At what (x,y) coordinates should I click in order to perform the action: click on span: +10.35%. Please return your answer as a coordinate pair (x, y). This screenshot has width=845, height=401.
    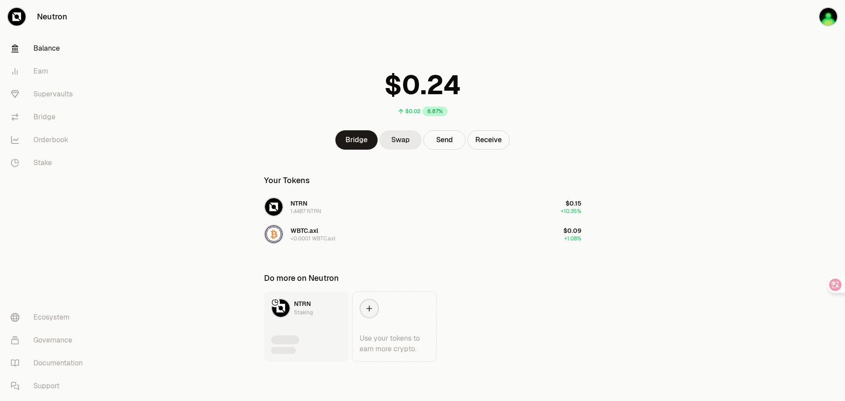
    Looking at the image, I should click on (571, 211).